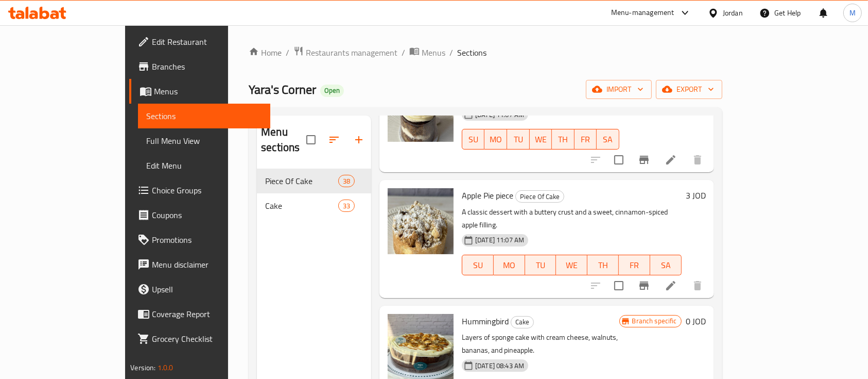 The width and height of the screenshot is (868, 379). What do you see at coordinates (282, 89) in the screenshot?
I see `span: Yara's Corner` at bounding box center [282, 89].